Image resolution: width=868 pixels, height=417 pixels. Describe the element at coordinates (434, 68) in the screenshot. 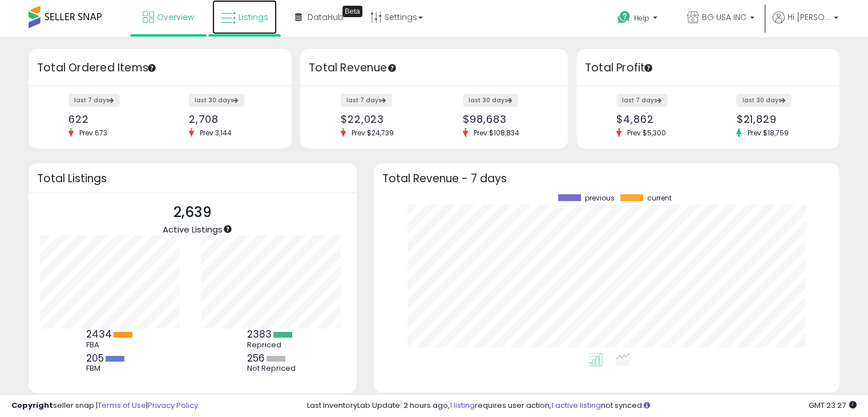

I see `h3: Total Revenue` at that location.